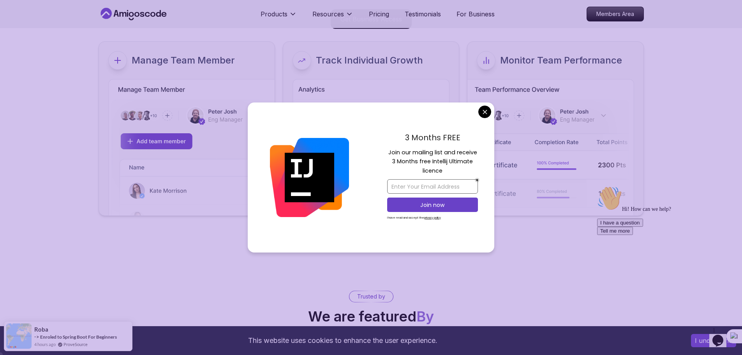  Describe the element at coordinates (379, 14) in the screenshot. I see `p: Pricing` at that location.